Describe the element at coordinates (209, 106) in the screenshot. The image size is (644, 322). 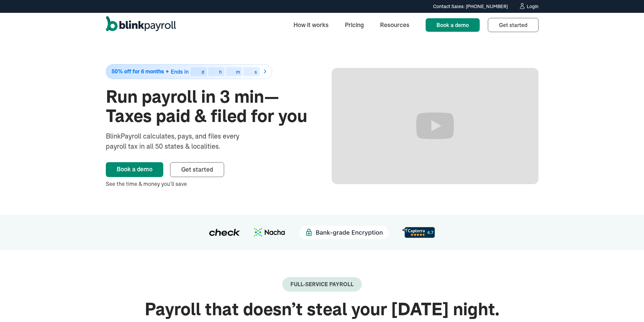
I see `h1: Run payroll in 3 min—Taxes paid & filed for you` at that location.